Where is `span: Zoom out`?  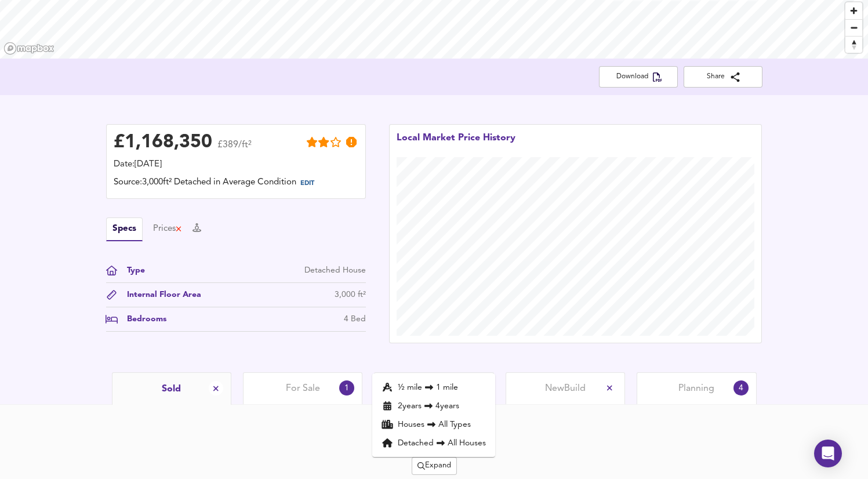 span: Zoom out is located at coordinates (853, 28).